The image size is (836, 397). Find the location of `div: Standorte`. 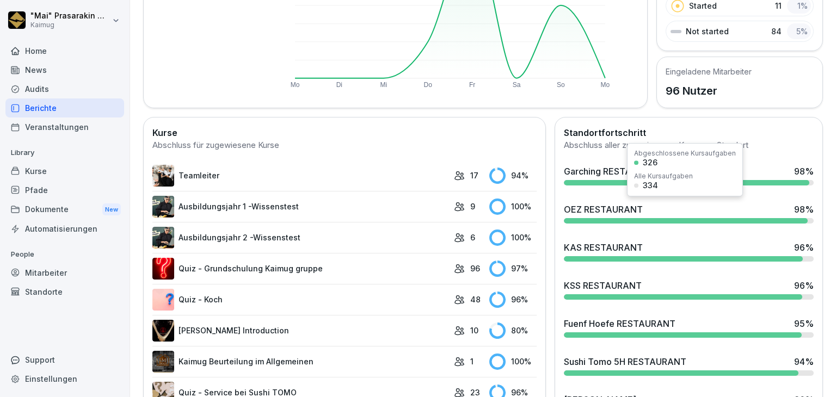

div: Standorte is located at coordinates (65, 292).